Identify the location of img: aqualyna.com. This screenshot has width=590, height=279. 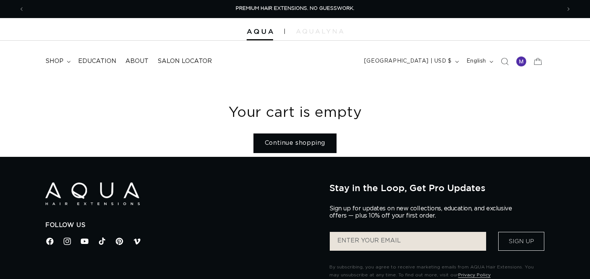
(319, 31).